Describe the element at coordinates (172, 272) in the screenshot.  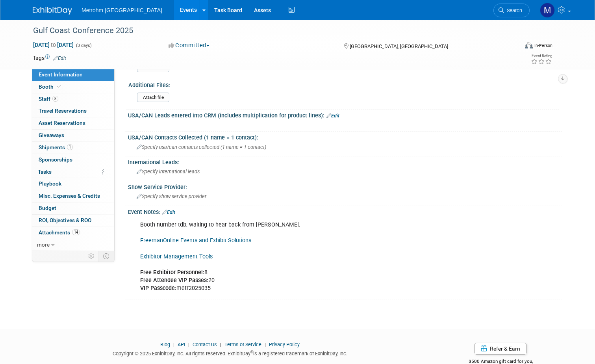
I see `b: Free Exhibitor Personnel:` at that location.